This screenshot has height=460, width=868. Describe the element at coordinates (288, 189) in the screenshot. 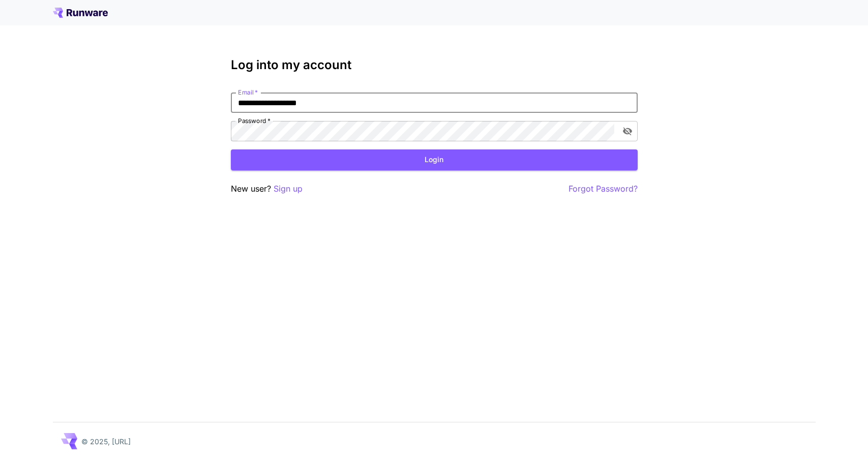

I see `p: Sign up` at that location.